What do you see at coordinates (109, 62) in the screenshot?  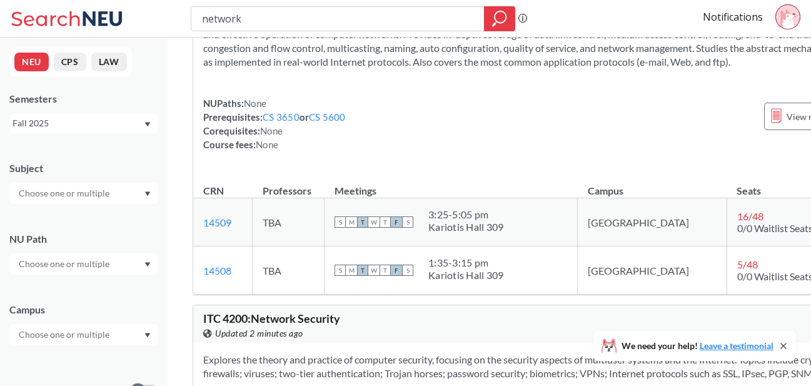 I see `button: LAW` at bounding box center [109, 62].